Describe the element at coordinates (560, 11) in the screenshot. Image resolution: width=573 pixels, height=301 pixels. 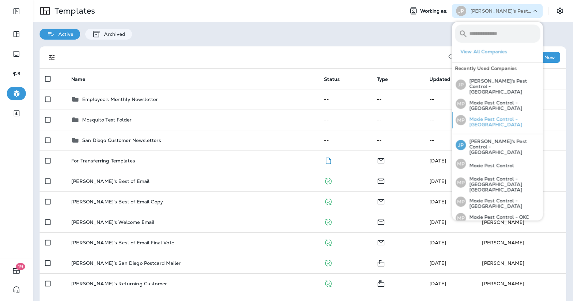
I see `button: Settings` at that location.